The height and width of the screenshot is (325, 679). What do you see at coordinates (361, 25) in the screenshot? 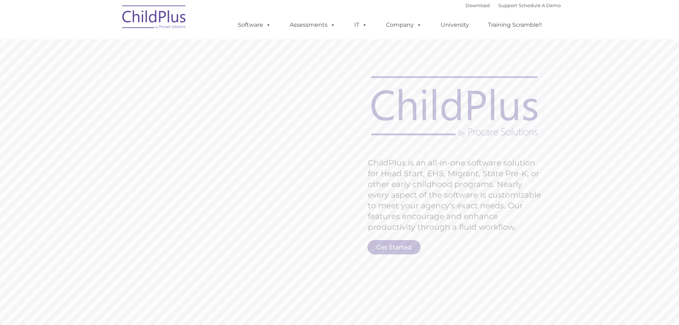
I see `a: IT` at bounding box center [361, 25].